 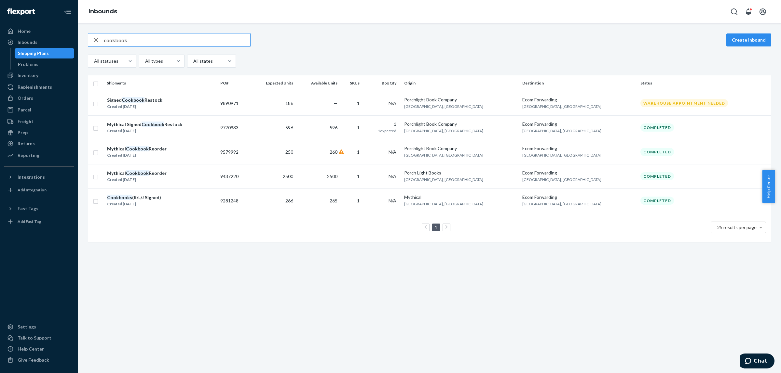 I want to click on div: Porch Light Books, so click(x=460, y=173).